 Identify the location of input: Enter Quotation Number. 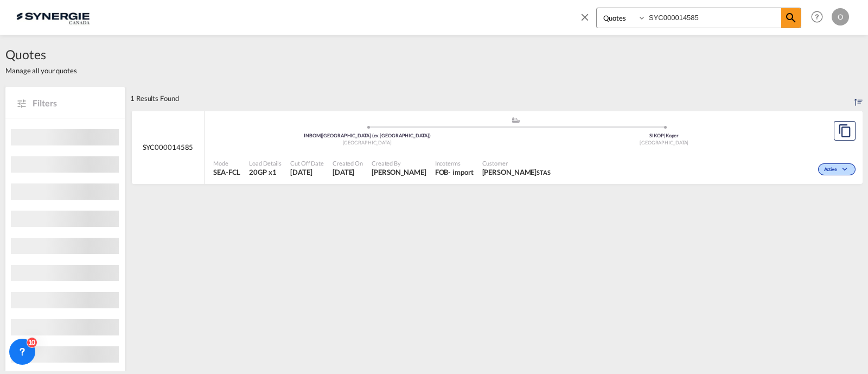
(713, 17).